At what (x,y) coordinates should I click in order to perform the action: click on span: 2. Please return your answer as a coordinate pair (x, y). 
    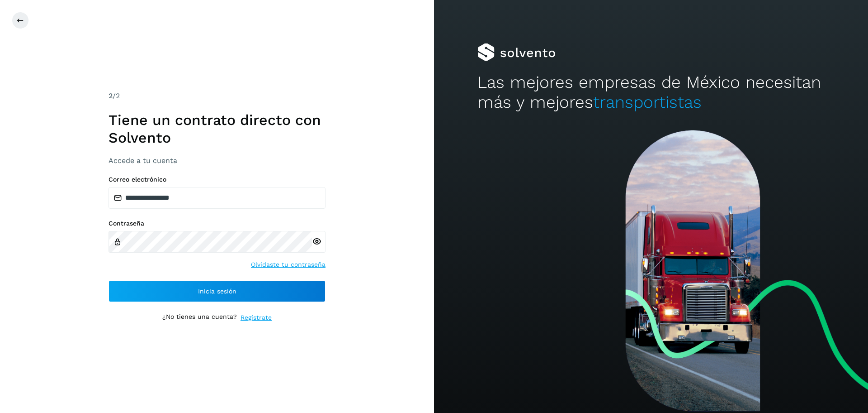
    Looking at the image, I should click on (110, 96).